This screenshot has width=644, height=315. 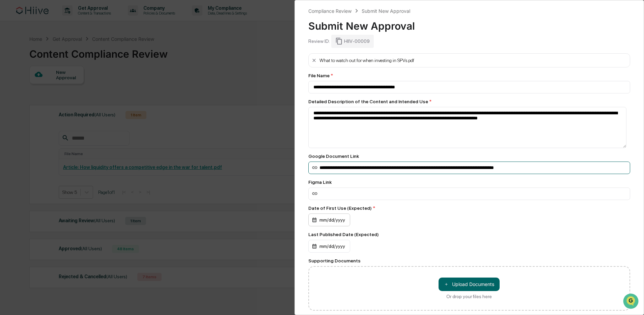 I want to click on img: f2157a4c-a0d3-4daa-907e-bb6f0de503a5-1751232295721, so click(x=8, y=8).